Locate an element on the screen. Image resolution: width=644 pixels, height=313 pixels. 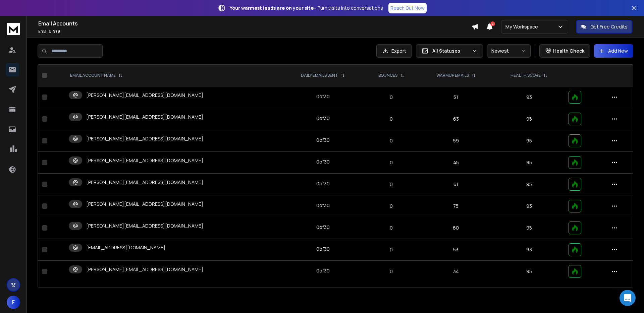
button: F is located at coordinates (14, 303).